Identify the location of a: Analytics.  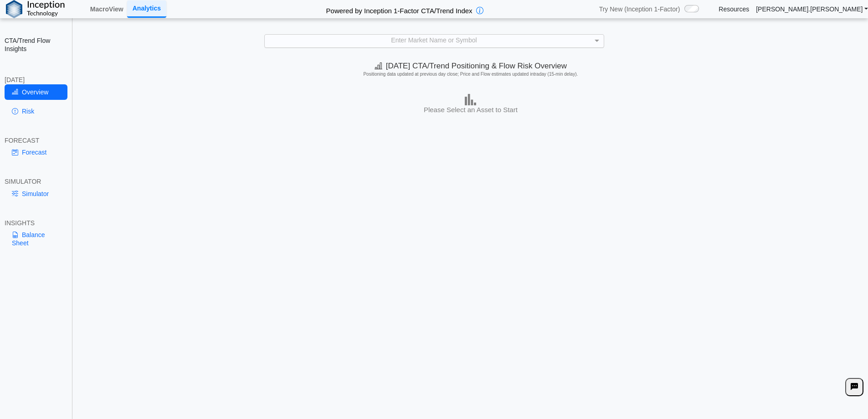
(147, 9).